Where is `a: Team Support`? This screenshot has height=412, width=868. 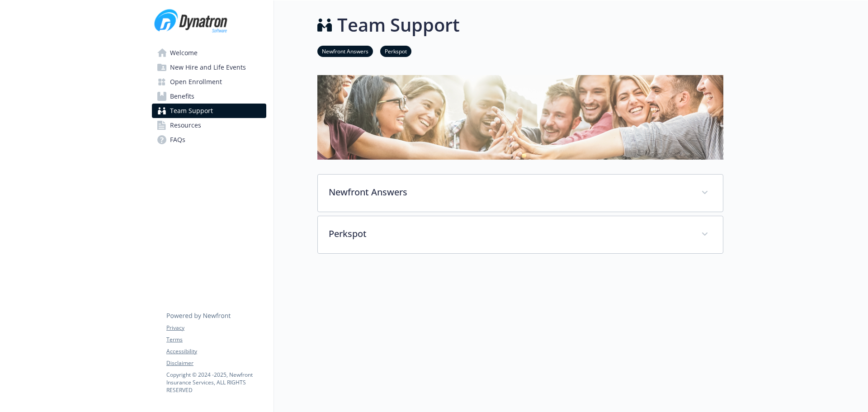
a: Team Support is located at coordinates (208, 110).